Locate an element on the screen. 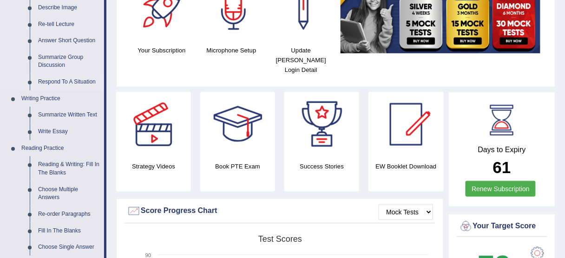  h4: Your Subscription is located at coordinates (162, 50).